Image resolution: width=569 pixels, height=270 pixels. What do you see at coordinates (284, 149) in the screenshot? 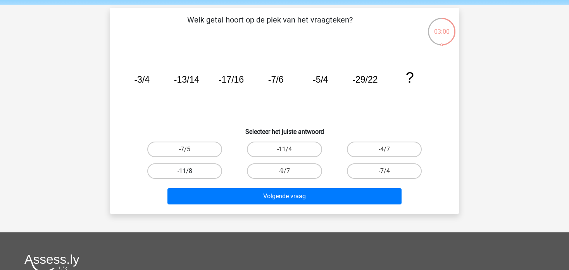
I see `label: -11/4` at bounding box center [284, 149].